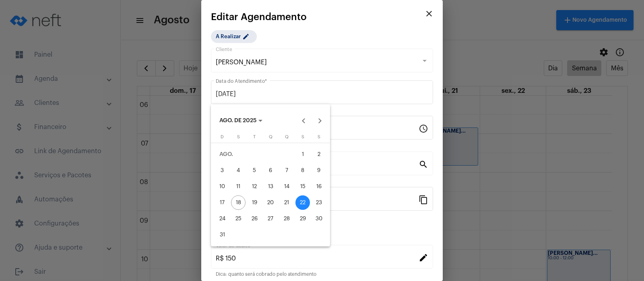 The image size is (644, 281). Describe the element at coordinates (303, 218) in the screenshot. I see `div: 29` at that location.